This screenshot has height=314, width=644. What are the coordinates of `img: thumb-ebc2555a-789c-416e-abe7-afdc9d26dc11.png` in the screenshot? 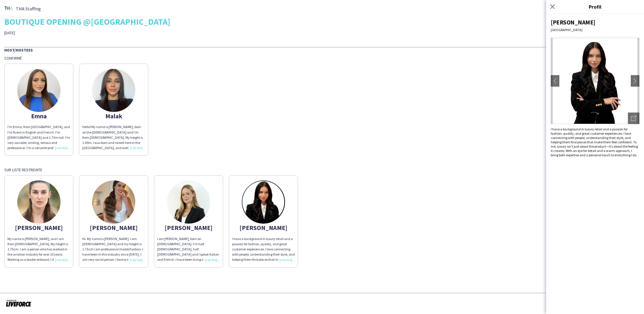 It's located at (9, 9).